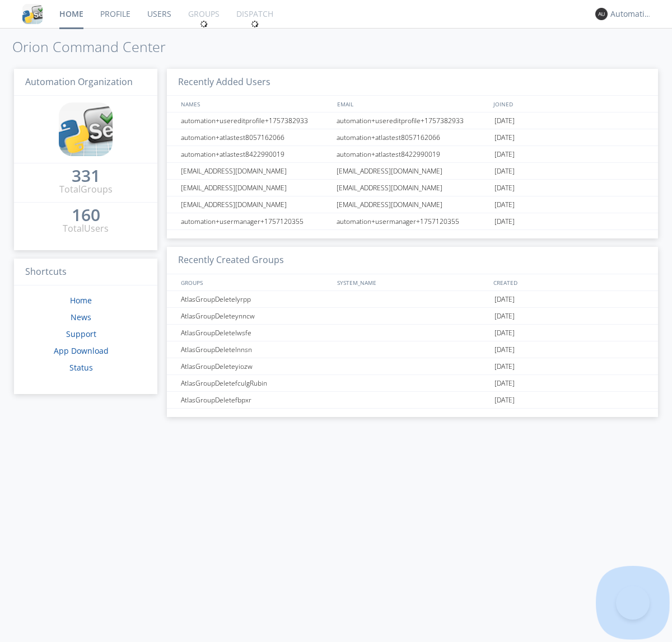 Image resolution: width=672 pixels, height=642 pixels. I want to click on div: AtlasGroupDeleteynncw, so click(255, 316).